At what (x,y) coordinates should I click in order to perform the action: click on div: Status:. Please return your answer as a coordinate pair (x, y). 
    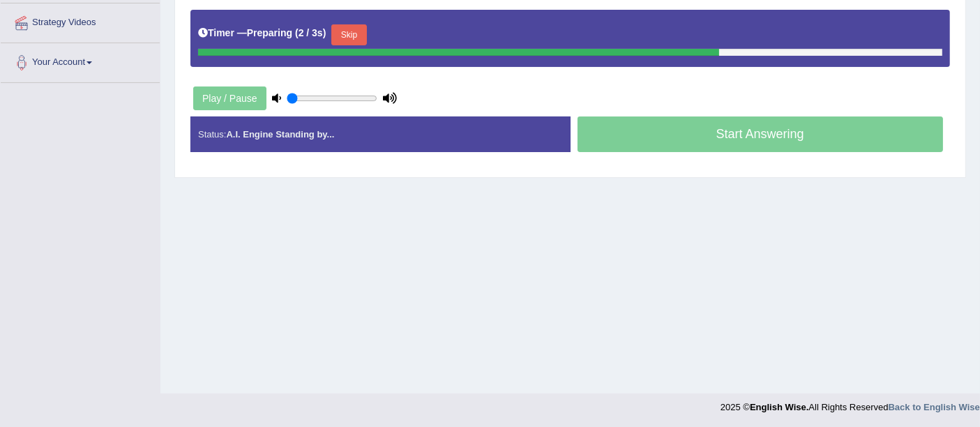
    Looking at the image, I should click on (380, 134).